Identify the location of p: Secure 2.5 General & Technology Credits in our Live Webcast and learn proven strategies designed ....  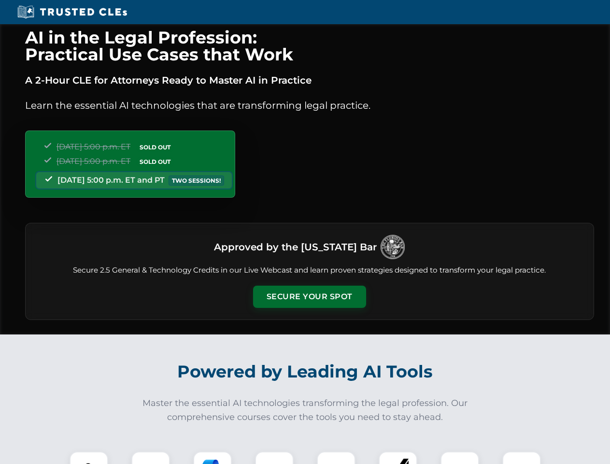
(309, 270).